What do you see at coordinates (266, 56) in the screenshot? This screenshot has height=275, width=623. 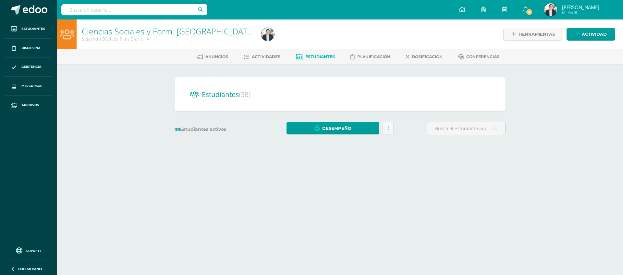 I see `span: Actividades` at bounding box center [266, 56].